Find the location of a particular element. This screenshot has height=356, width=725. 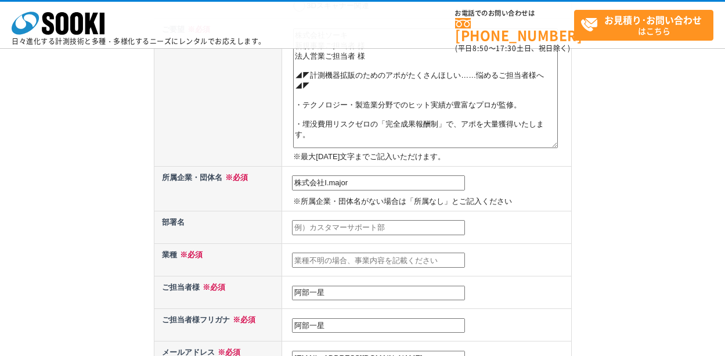

input: 業種不明の場合、事業内容を記載ください is located at coordinates (378, 260).